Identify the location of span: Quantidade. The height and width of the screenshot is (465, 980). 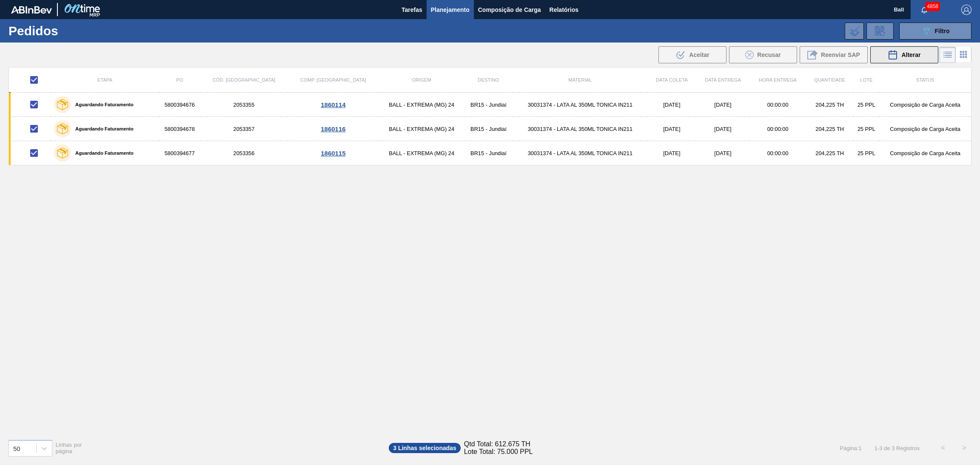
(830, 80).